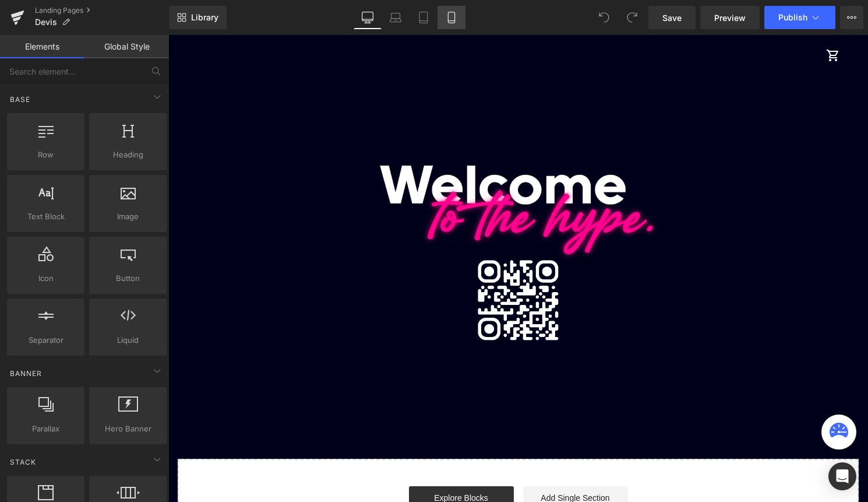  Describe the element at coordinates (396, 18) in the screenshot. I see `a: Laptop` at that location.